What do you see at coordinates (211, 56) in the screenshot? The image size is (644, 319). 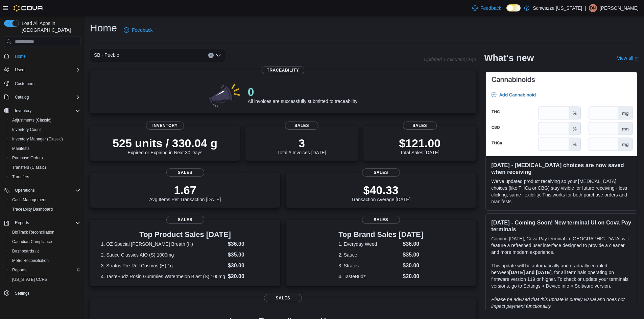 I see `button: Clear input` at bounding box center [211, 56].